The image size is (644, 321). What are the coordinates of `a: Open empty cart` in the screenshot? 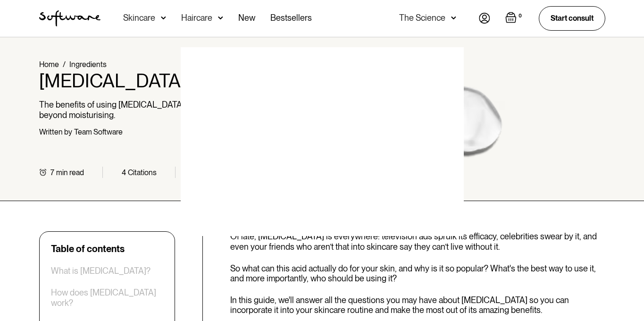 It's located at (515, 18).